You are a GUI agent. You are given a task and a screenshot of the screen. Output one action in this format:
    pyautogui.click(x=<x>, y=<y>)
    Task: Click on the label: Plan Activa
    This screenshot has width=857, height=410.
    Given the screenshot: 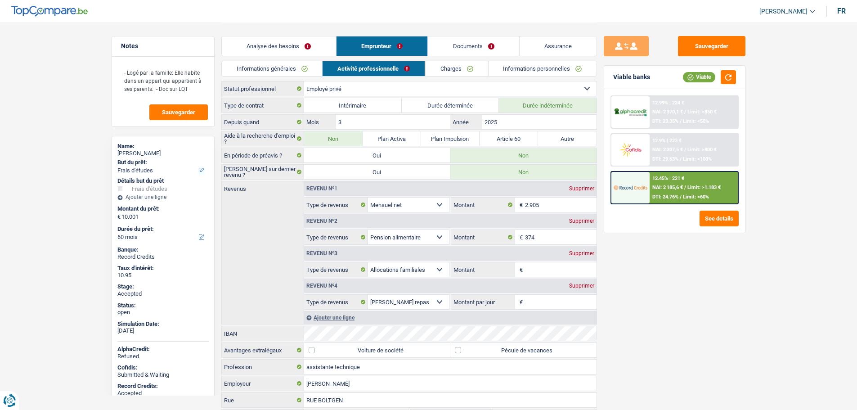 What is the action you would take?
    pyautogui.click(x=392, y=138)
    